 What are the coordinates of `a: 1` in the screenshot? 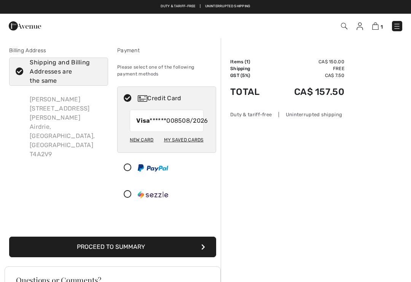 It's located at (377, 26).